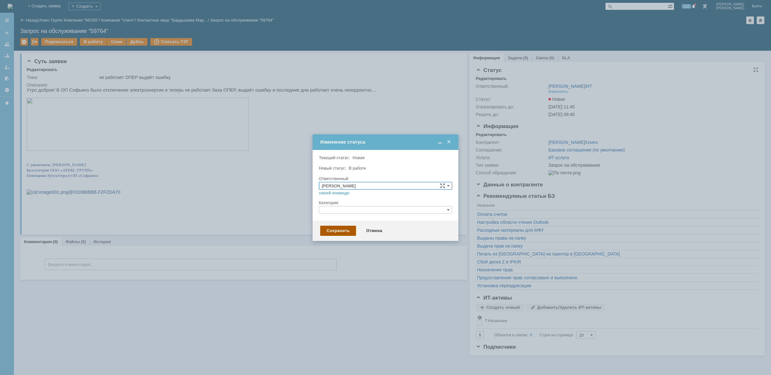 This screenshot has height=375, width=771. What do you see at coordinates (440, 142) in the screenshot?
I see `span: Свернуть (Ctrl + M)` at bounding box center [440, 142].